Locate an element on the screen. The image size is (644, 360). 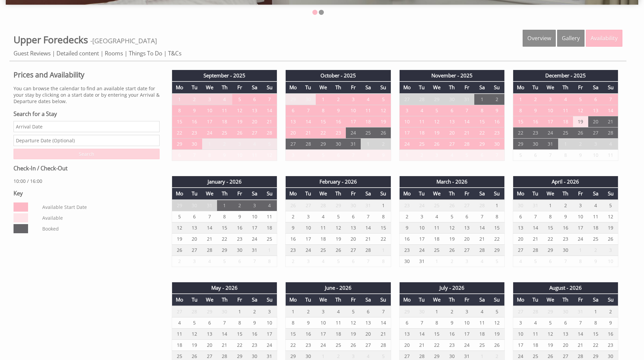
td: 17 is located at coordinates (353, 121).